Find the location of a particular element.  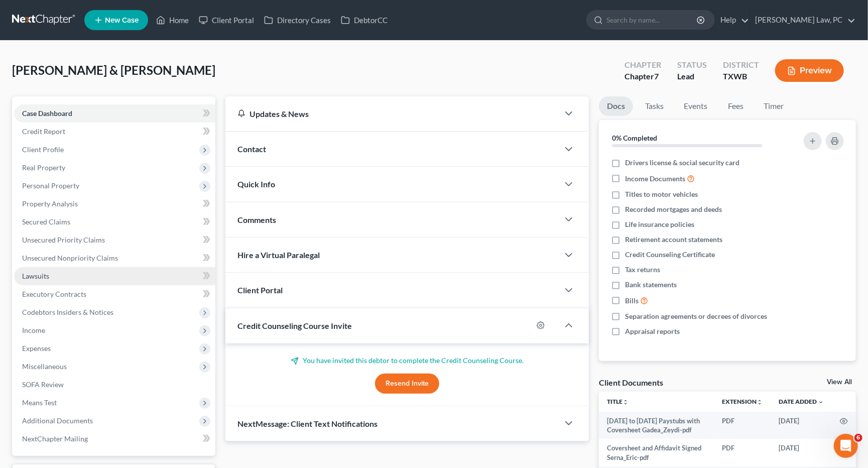

a: Directory Cases is located at coordinates (297, 20).